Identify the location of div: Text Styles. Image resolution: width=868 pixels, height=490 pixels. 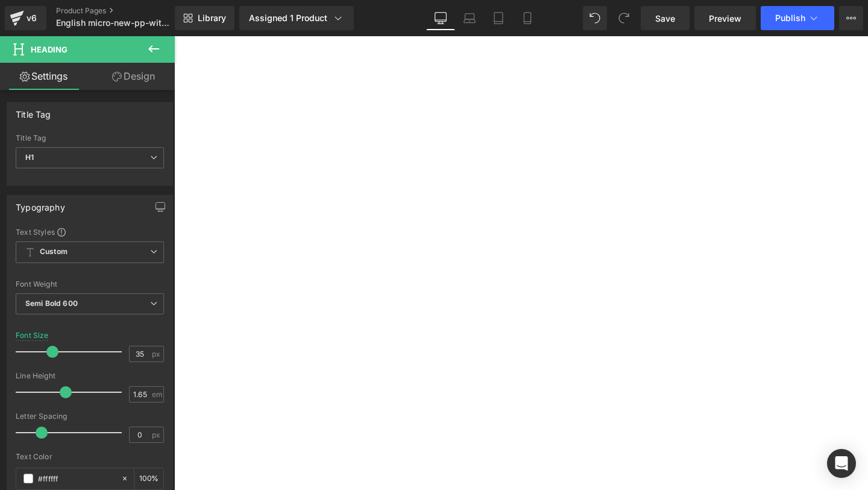
(89, 232).